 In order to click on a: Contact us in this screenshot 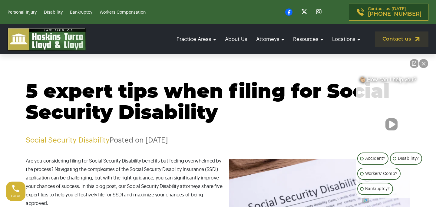, I will do `click(402, 39)`.